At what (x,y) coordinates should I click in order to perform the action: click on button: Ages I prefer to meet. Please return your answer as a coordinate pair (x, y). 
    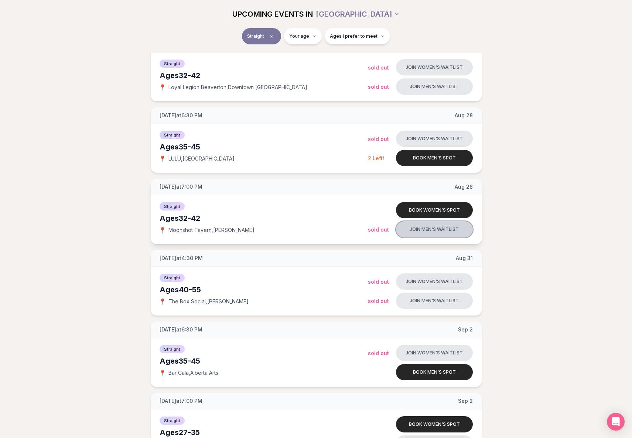
    Looking at the image, I should click on (357, 36).